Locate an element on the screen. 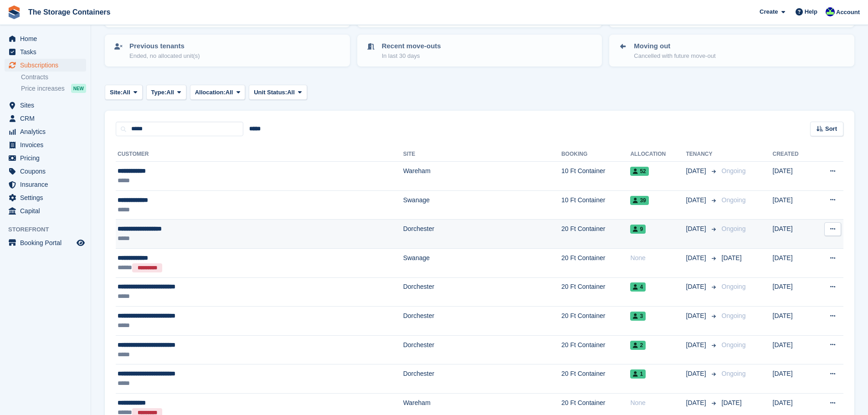  button: Unit Status: All is located at coordinates (277, 92).